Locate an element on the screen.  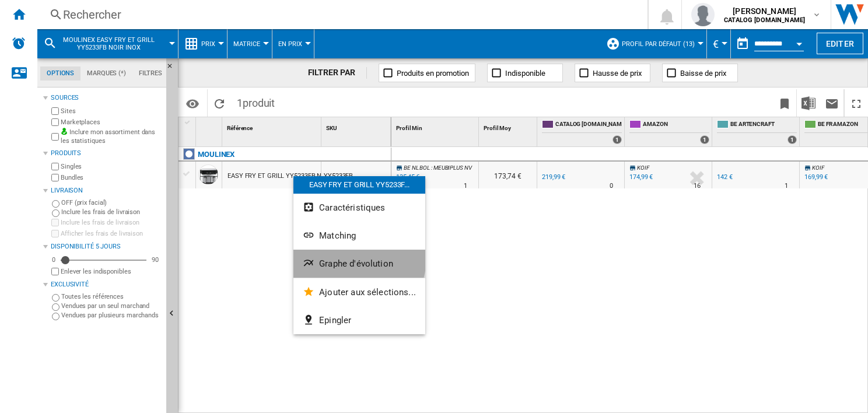
button: Graphe d'évolution is located at coordinates (359, 264).